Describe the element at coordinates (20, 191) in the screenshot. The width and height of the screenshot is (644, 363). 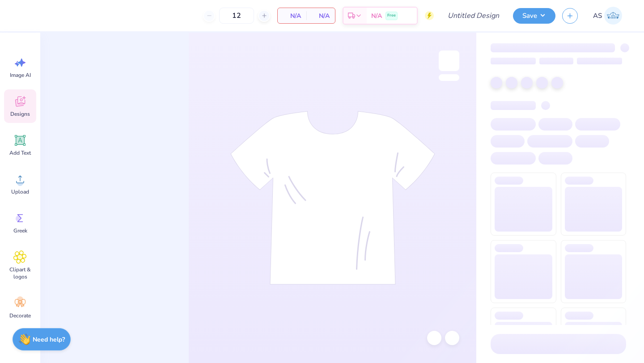
I see `span: Upload` at that location.